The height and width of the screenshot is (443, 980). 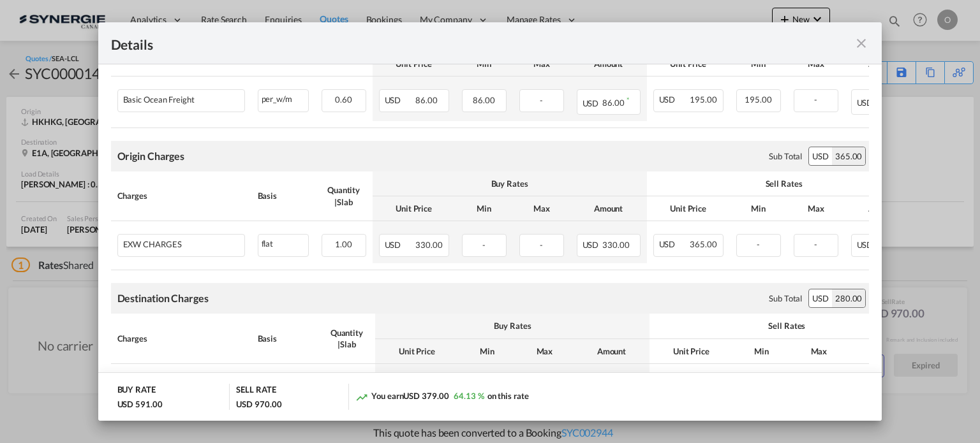 What do you see at coordinates (628, 99) in the screenshot?
I see `sup: Minimum amount` at bounding box center [628, 99].